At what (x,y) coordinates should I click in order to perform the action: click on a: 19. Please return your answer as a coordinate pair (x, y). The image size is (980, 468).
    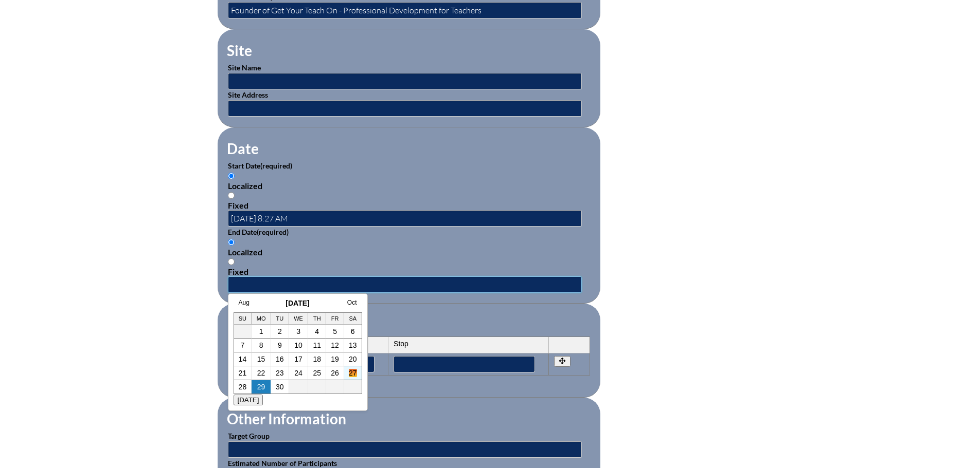
    Looking at the image, I should click on (335, 359).